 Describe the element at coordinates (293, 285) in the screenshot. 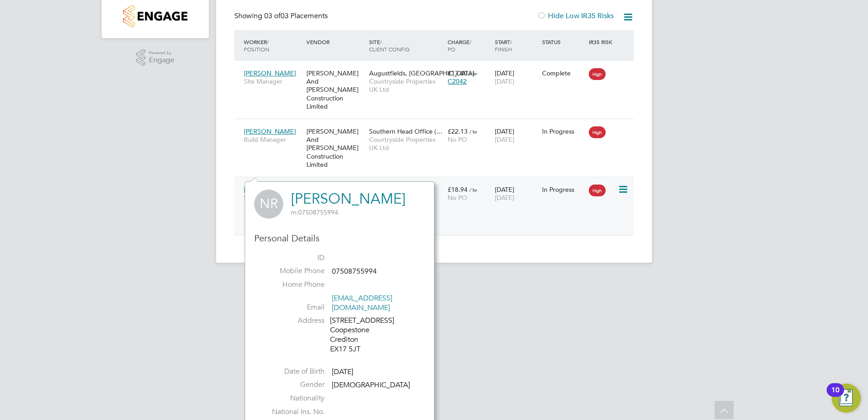

I see `label: Home Phone` at that location.